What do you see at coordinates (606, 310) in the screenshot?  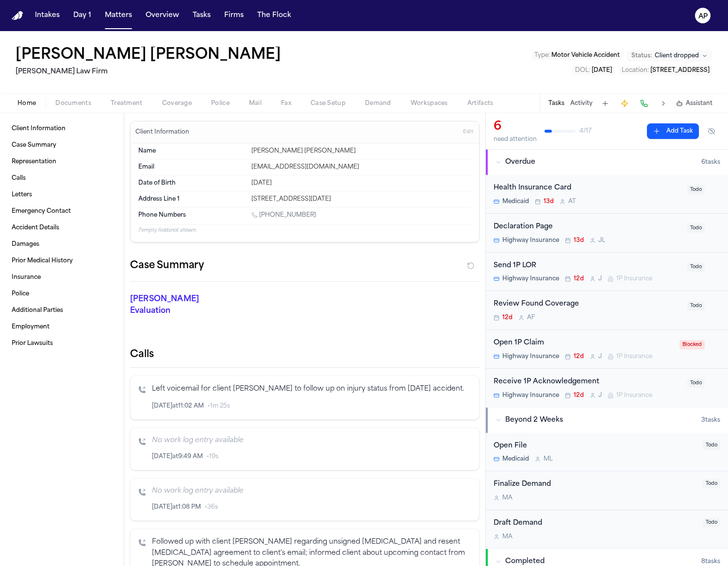 I see `div: Open task: Review Found Coverage` at bounding box center [606, 310].